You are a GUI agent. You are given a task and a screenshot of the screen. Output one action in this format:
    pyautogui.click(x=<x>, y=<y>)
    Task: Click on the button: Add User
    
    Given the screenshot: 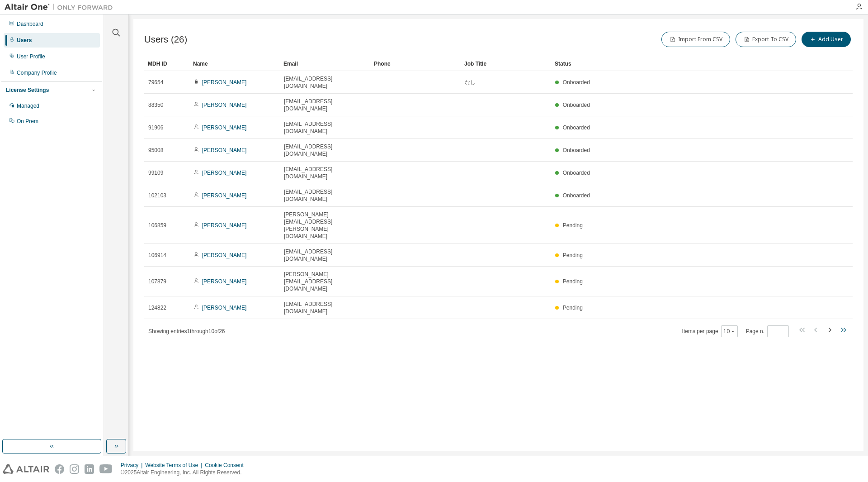 What is the action you would take?
    pyautogui.click(x=826, y=39)
    